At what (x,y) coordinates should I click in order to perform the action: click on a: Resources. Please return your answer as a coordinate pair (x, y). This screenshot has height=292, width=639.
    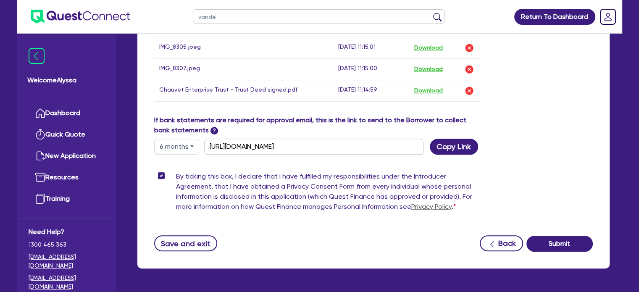
    Looking at the image, I should click on (66, 177).